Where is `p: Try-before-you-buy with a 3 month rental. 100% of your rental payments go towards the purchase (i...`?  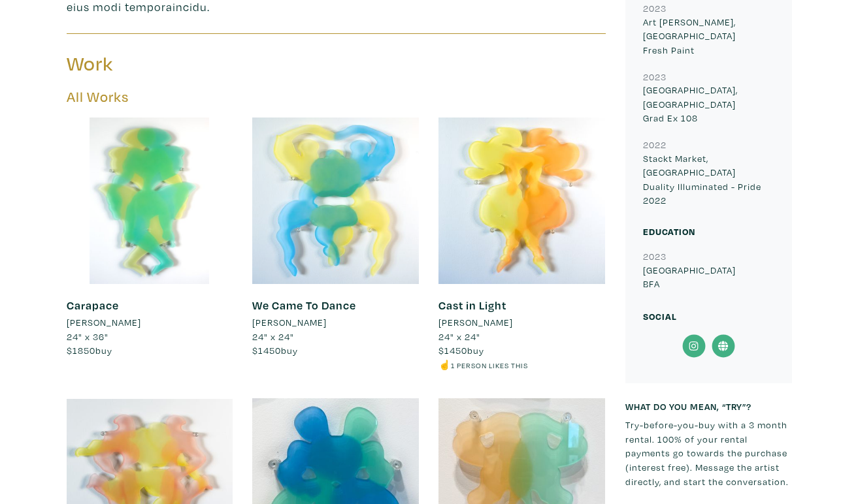 p: Try-before-you-buy with a 3 month rental. 100% of your rental payments go towards the purchase (i... is located at coordinates (708, 453).